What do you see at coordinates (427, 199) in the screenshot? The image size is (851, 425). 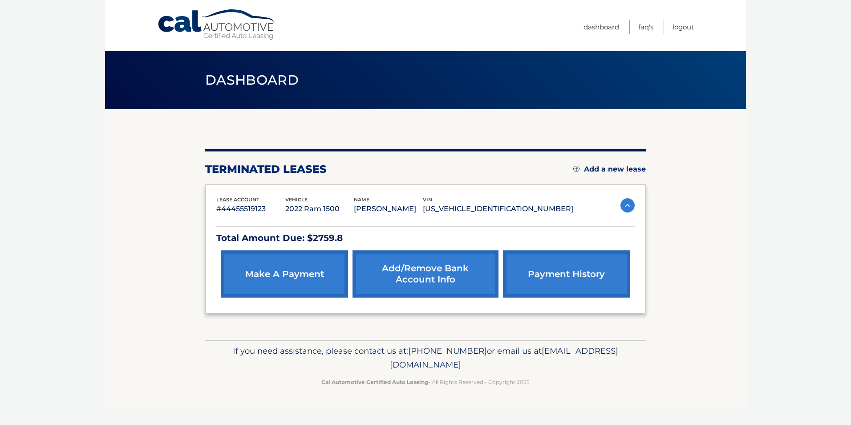 I see `span: vin` at bounding box center [427, 199].